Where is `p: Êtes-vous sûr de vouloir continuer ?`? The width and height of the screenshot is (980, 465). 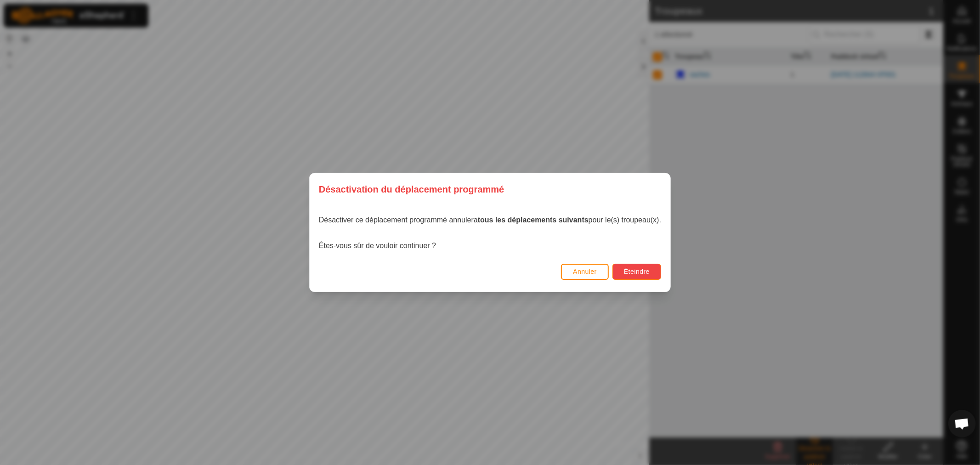
p: Êtes-vous sûr de vouloir continuer ? is located at coordinates (490, 246).